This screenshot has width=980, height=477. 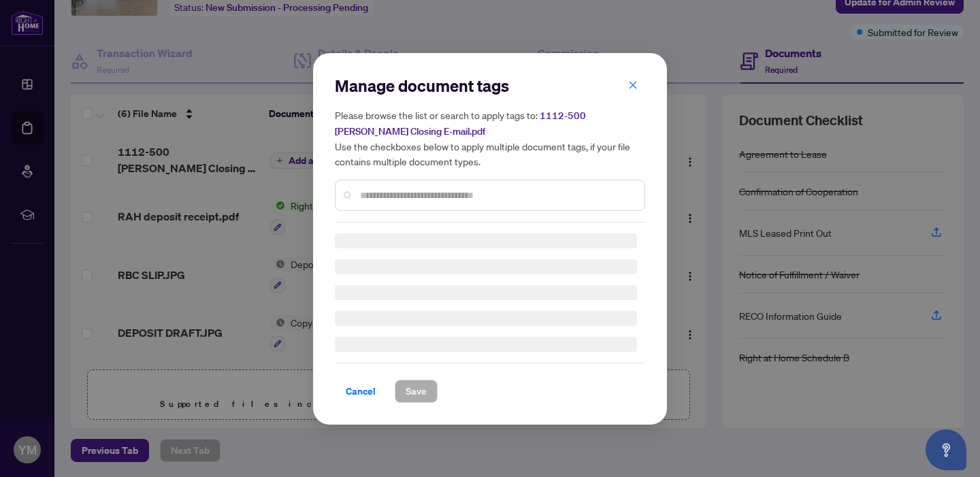 What do you see at coordinates (361, 391) in the screenshot?
I see `span: Cancel` at bounding box center [361, 391].